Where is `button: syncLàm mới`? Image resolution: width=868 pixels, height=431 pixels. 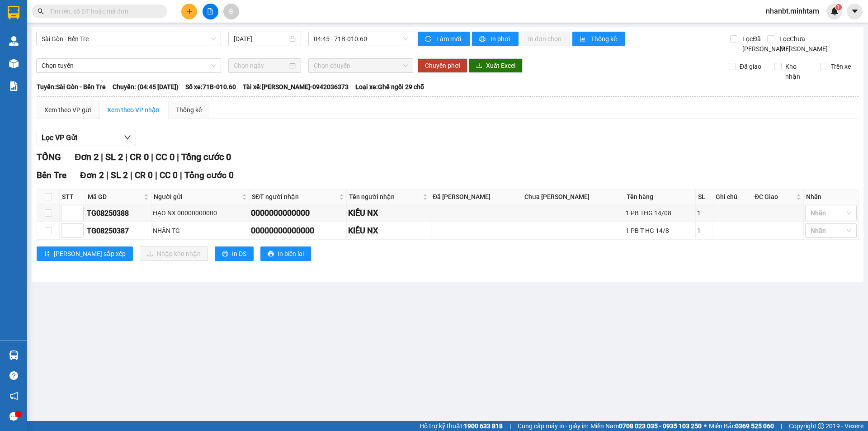 button: syncLàm mới is located at coordinates (443, 39).